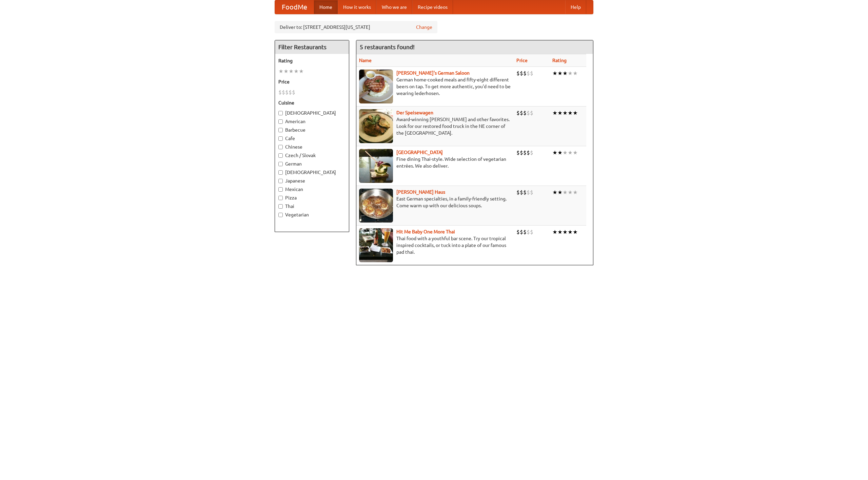  What do you see at coordinates (376, 245) in the screenshot?
I see `img: babythai.jpg` at bounding box center [376, 245].